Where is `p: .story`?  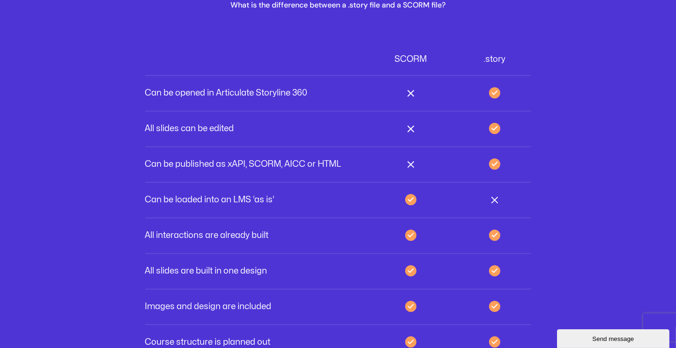 p: .story is located at coordinates (495, 60).